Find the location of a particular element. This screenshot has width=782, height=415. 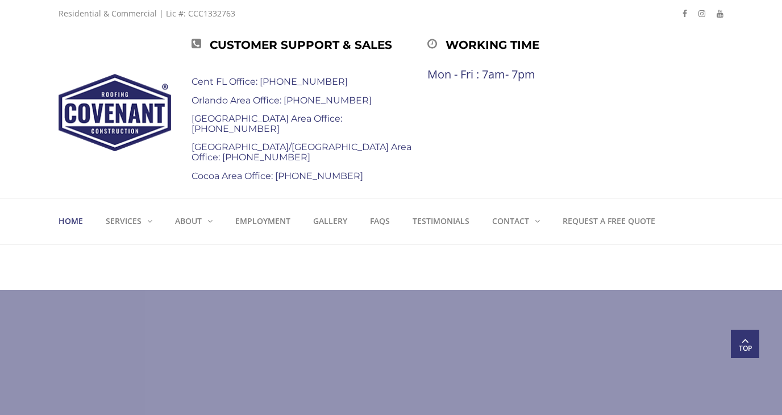

a: Services is located at coordinates (129, 221).